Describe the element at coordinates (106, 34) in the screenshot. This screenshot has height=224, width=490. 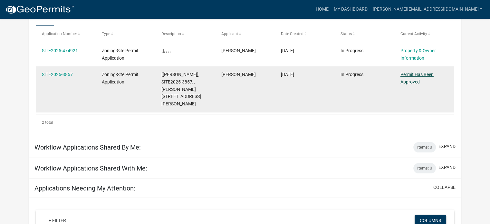
I see `span: Type` at that location.